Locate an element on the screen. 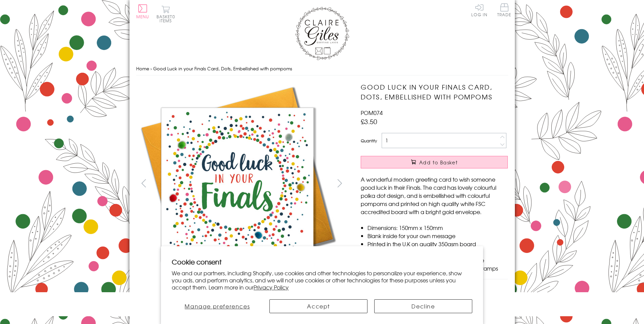  a: Home is located at coordinates (143, 68).